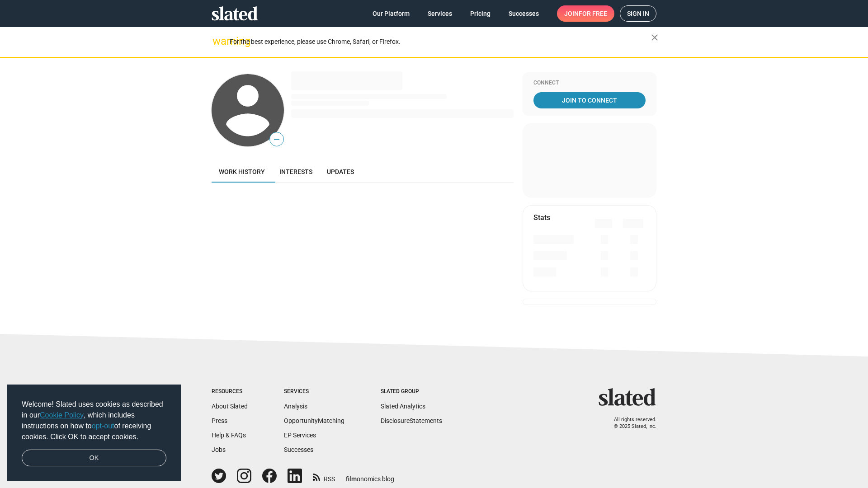 The width and height of the screenshot is (868, 488). I want to click on span: Sign in, so click(638, 14).